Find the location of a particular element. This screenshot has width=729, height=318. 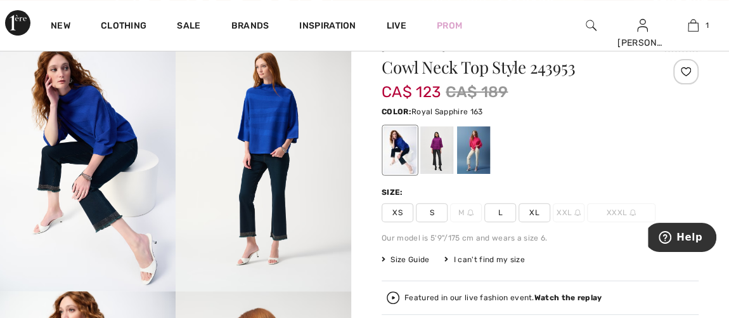

img: search the website is located at coordinates (591, 25).